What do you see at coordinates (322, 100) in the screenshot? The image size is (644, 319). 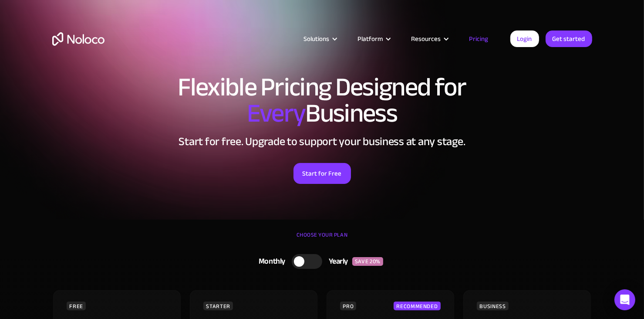 I see `h1: Flexible Pricing Designed for Business` at bounding box center [322, 100].